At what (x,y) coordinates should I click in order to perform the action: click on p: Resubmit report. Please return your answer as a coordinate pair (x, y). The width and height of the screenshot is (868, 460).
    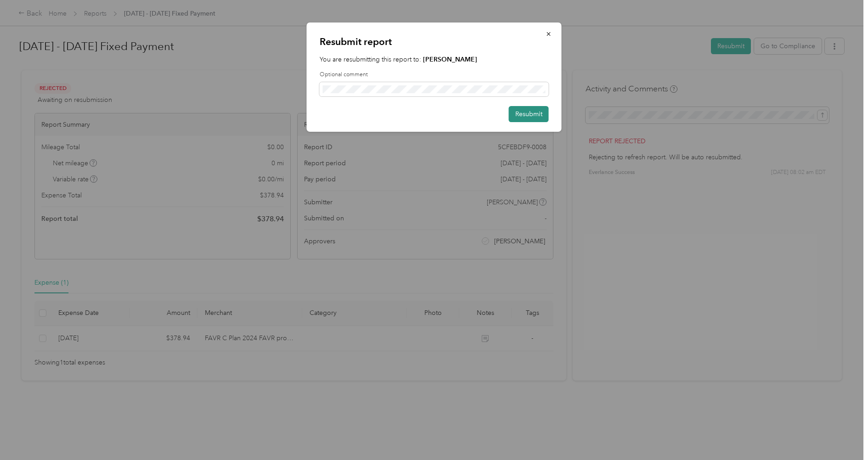
    Looking at the image, I should click on (434, 42).